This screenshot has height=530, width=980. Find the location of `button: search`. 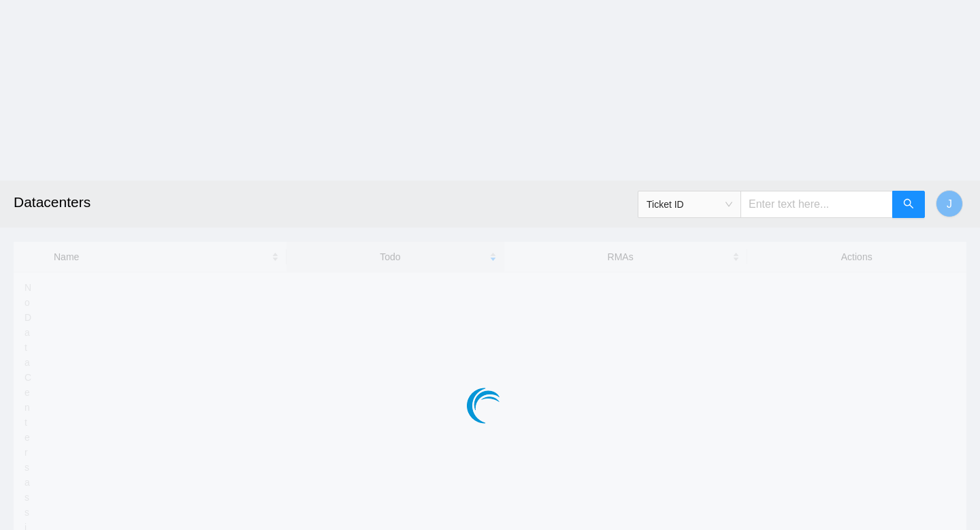

button: search is located at coordinates (909, 204).